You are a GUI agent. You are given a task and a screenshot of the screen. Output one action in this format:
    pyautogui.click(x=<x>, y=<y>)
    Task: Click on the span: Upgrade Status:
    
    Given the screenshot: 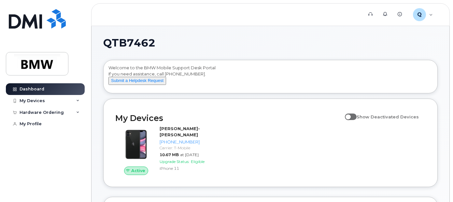 What is the action you would take?
    pyautogui.click(x=175, y=161)
    